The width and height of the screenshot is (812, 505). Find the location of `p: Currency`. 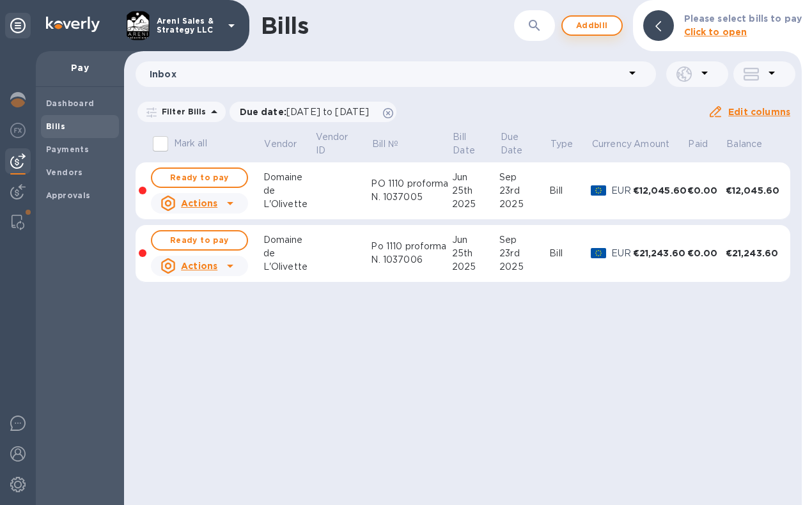

p: Currency is located at coordinates (612, 144).